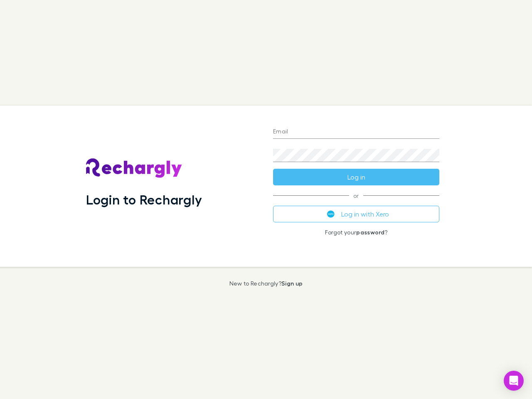  Describe the element at coordinates (356, 195) in the screenshot. I see `span: or` at that location.